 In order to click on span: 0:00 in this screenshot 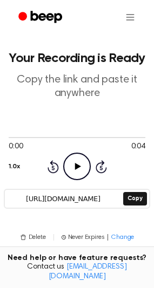, I will do `click(16, 147)`.